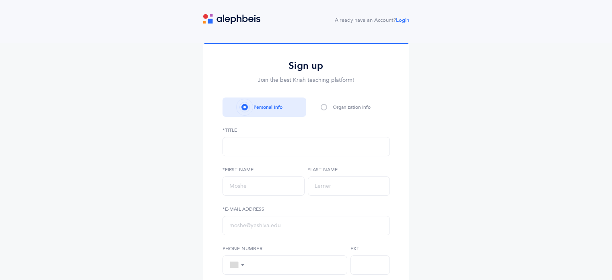  I want to click on input: moshe@yeshiva.edu, so click(306, 225).